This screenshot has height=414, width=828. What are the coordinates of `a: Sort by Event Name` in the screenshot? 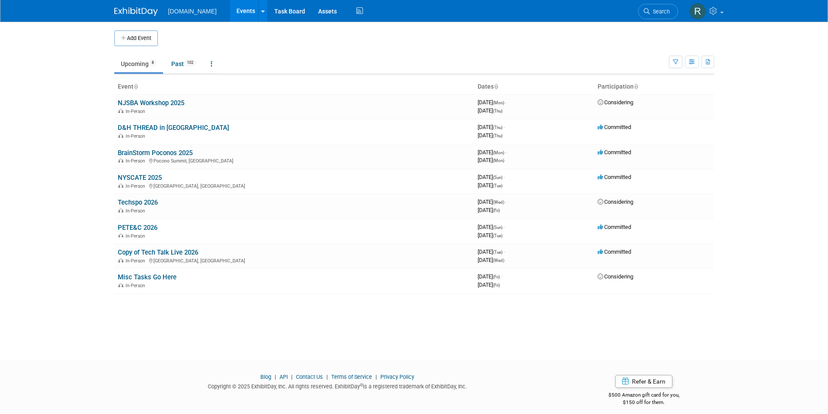 It's located at (136, 86).